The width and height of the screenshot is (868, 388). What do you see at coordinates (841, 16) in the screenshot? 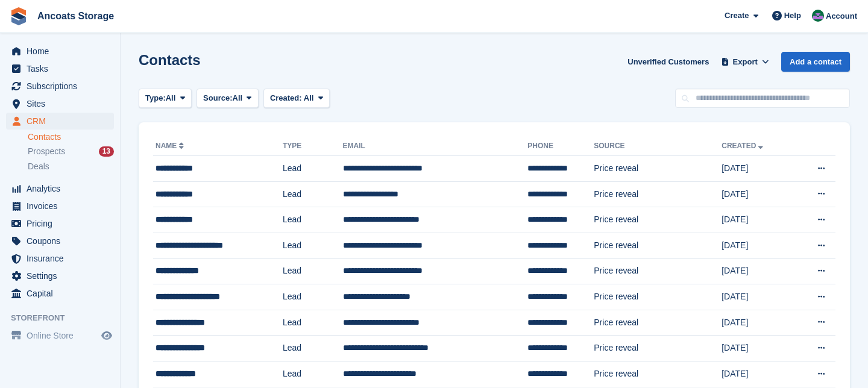
I see `span: Account` at bounding box center [841, 16].